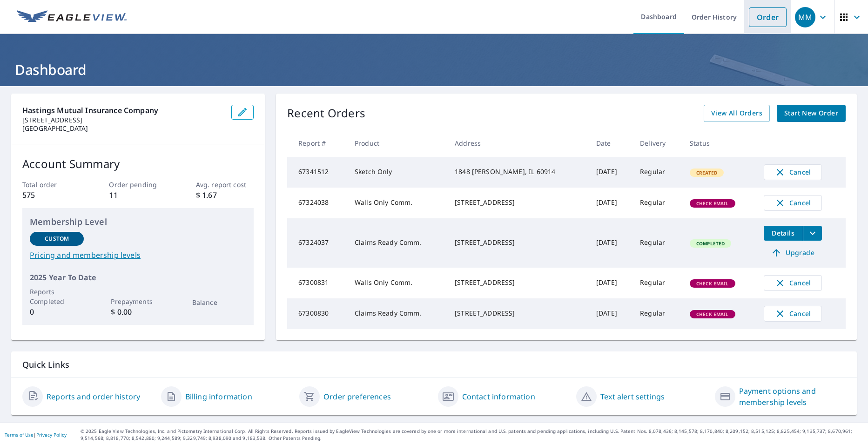 This screenshot has width=868, height=445. I want to click on th: Status, so click(720, 143).